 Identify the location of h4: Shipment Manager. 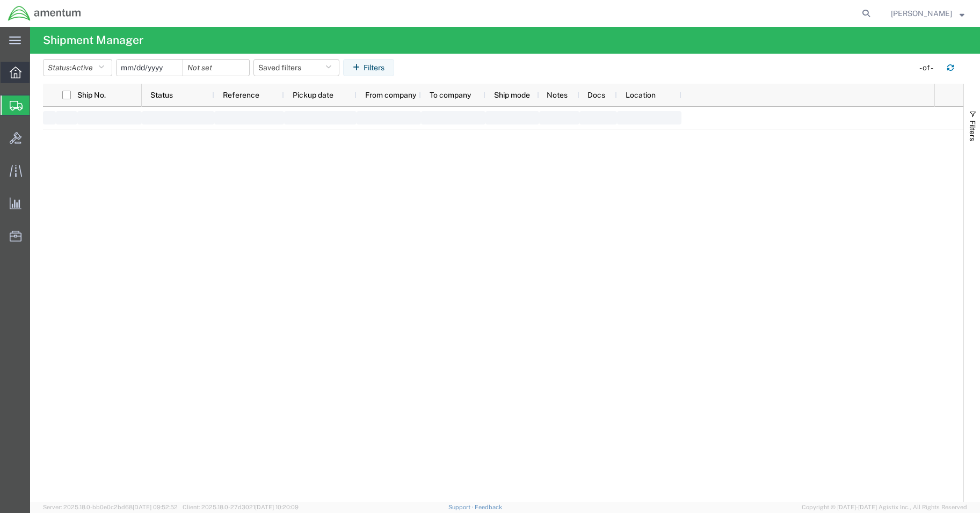
(93, 40).